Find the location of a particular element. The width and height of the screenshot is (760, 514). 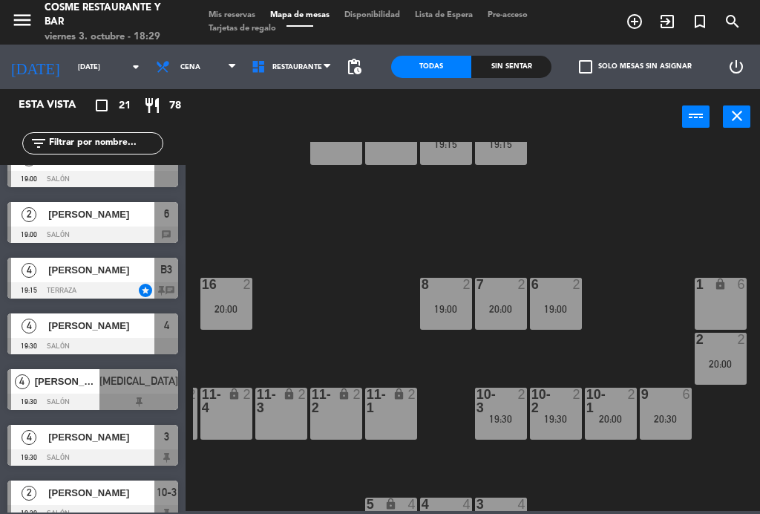

div: Todas is located at coordinates (431, 67).